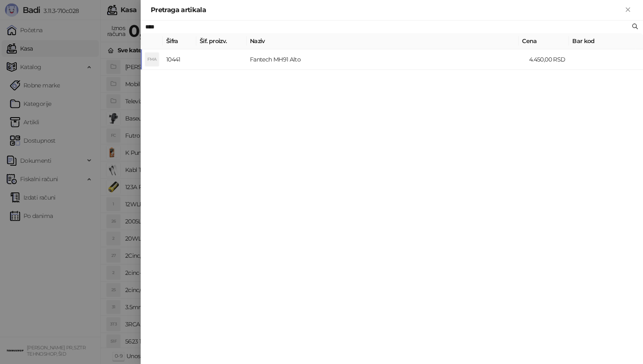 The height and width of the screenshot is (364, 643). Describe the element at coordinates (628, 10) in the screenshot. I see `button: Zatvori` at that location.